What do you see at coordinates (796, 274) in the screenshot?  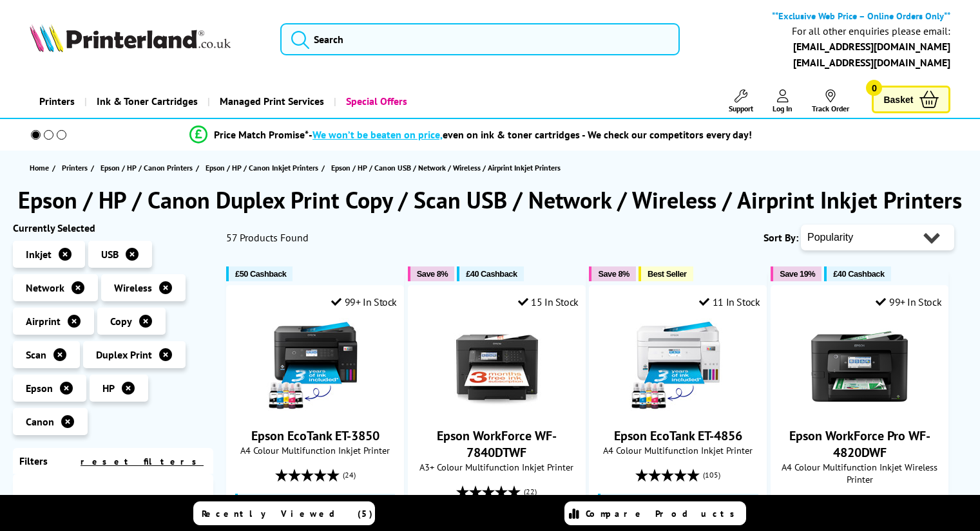 I see `span: Save 19%` at bounding box center [796, 274].